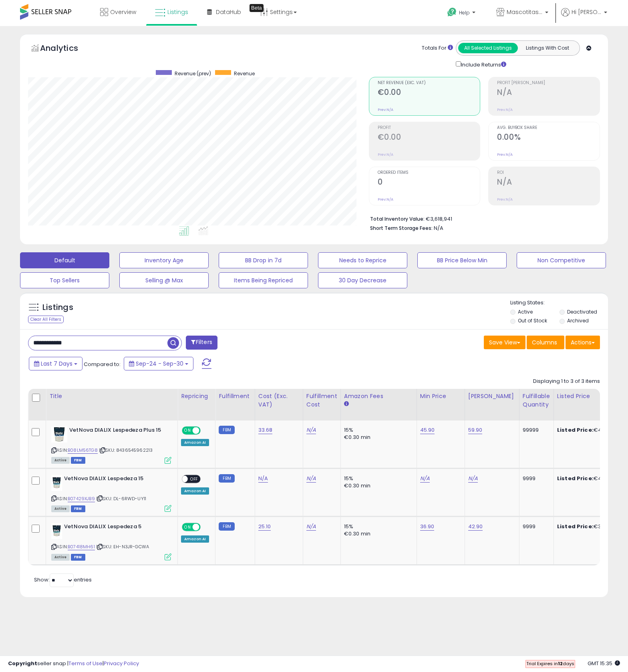 The height and width of the screenshot is (672, 628). I want to click on span: Show: entries, so click(63, 579).